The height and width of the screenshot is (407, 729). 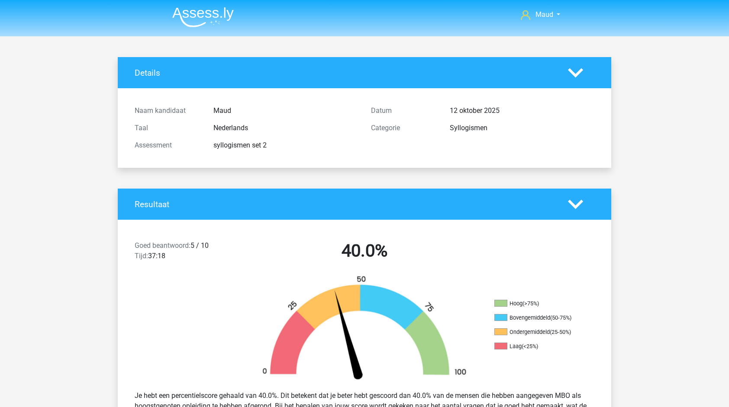 I want to click on div: Syllogismen, so click(x=522, y=128).